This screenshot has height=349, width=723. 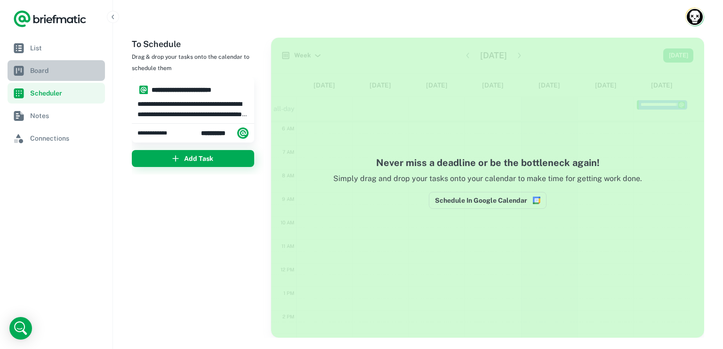 What do you see at coordinates (488, 201) in the screenshot?
I see `button: Connect to Google Calendar to reserve time in your schedule to complete this work` at bounding box center [488, 201].